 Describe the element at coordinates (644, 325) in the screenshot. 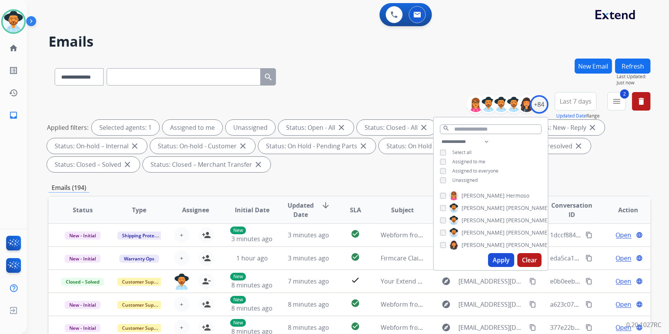

I see `p: 0.20.1027RC` at that location.